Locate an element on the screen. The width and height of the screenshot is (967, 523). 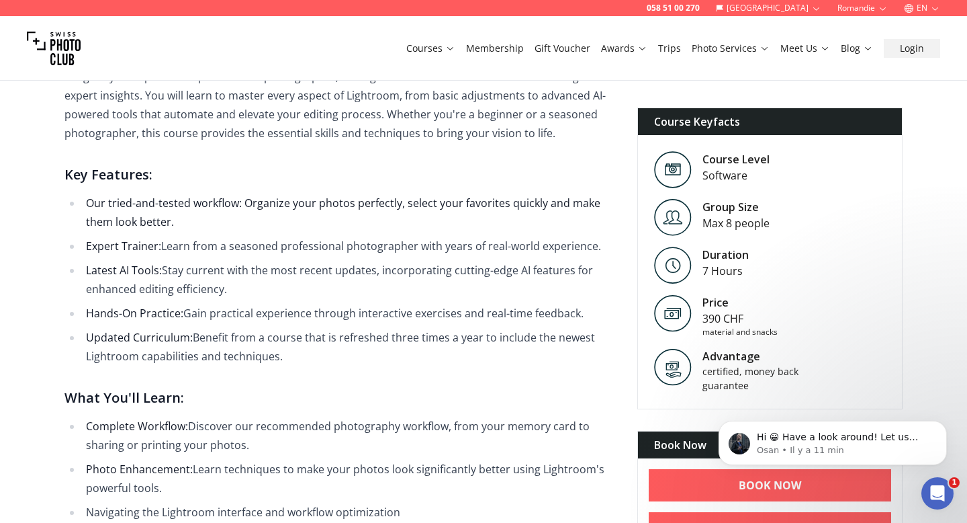
div: Price is located at coordinates (740, 302).